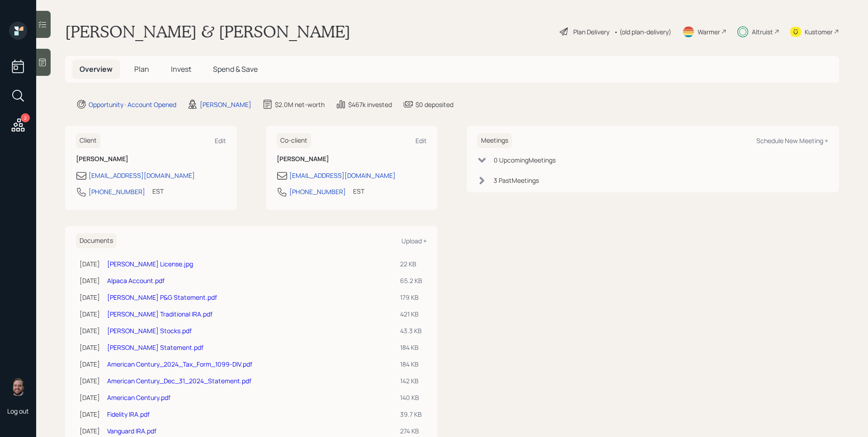 The image size is (868, 437). What do you see at coordinates (792, 141) in the screenshot?
I see `div: Schedule New Meeting +` at bounding box center [792, 141].